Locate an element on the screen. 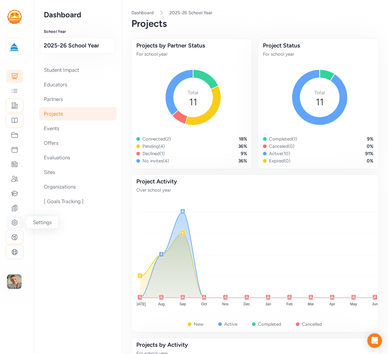 The width and height of the screenshot is (388, 354). nav: Breadcrumb is located at coordinates (254, 13).